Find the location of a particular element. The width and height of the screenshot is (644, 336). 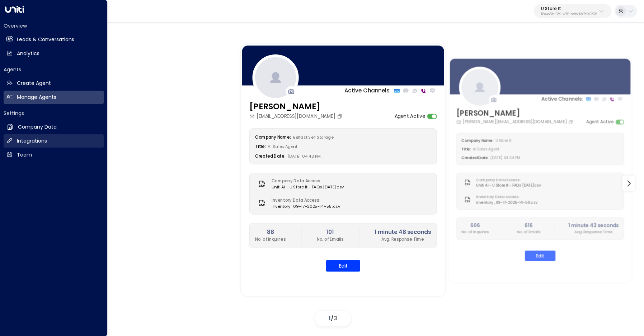

span: inventory_09-17-2025-14-55.csv is located at coordinates (306, 207).